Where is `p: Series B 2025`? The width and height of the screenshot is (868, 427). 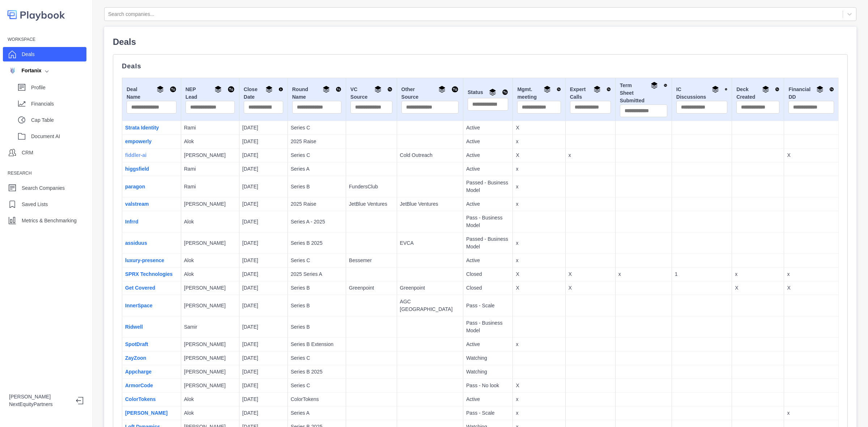 p: Series B 2025 is located at coordinates (317, 372).